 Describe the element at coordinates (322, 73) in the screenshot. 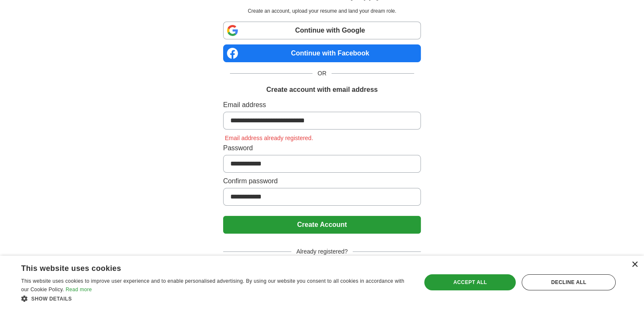

I see `span: OR` at that location.